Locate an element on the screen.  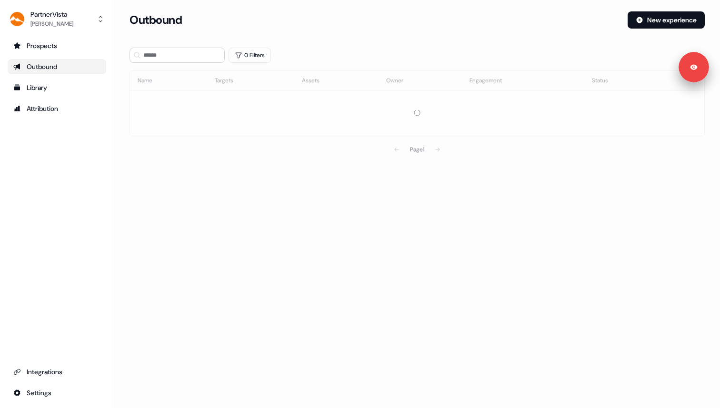
a: Go to prospects is located at coordinates (57, 46).